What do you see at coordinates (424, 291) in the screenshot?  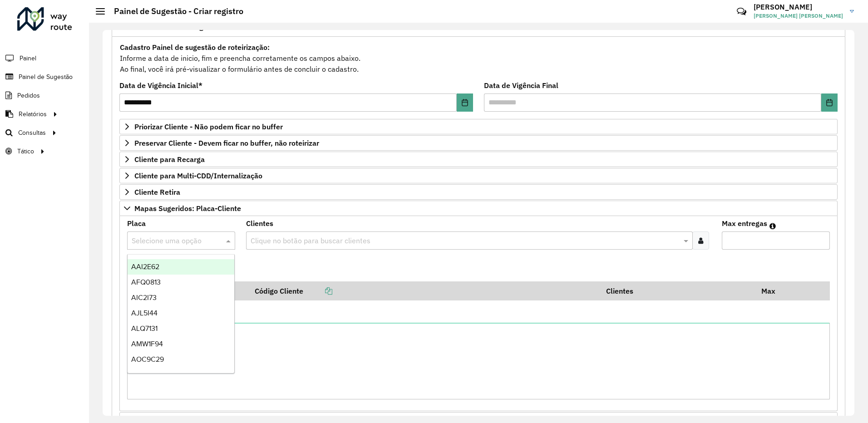 I see `th: Código Cliente` at bounding box center [424, 291].